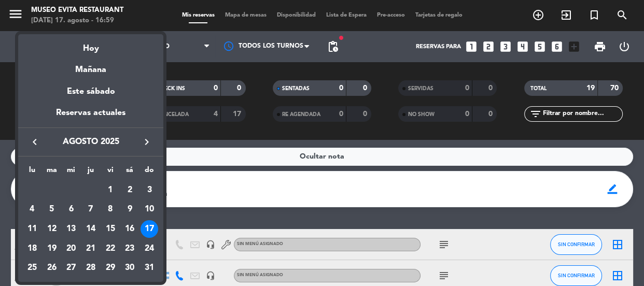  Describe the element at coordinates (130, 209) in the screenshot. I see `div: 9` at that location.